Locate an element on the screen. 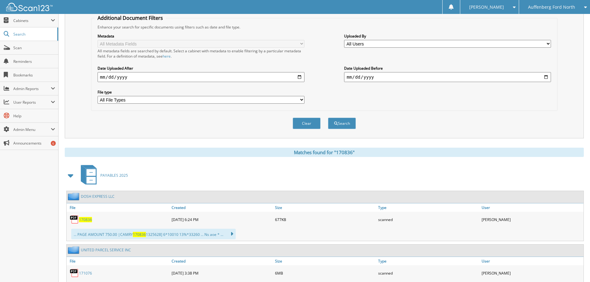 The image size is (590, 282). input: start is located at coordinates (201, 77).